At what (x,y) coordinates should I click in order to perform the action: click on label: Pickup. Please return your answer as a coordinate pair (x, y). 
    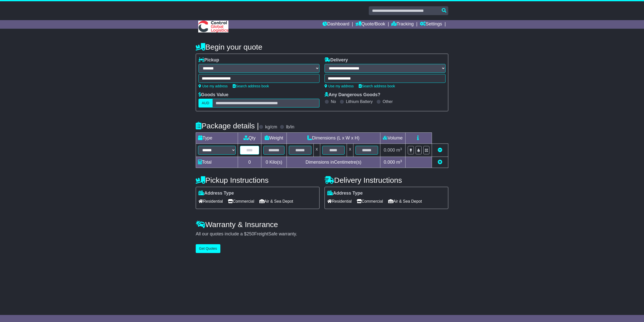
    Looking at the image, I should click on (209, 60).